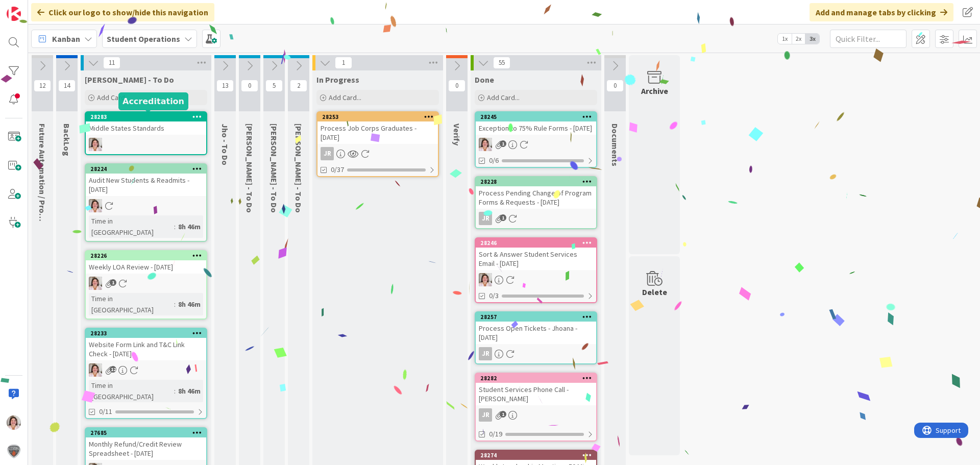 The width and height of the screenshot is (980, 465). What do you see at coordinates (66, 39) in the screenshot?
I see `span: Kanban` at bounding box center [66, 39].